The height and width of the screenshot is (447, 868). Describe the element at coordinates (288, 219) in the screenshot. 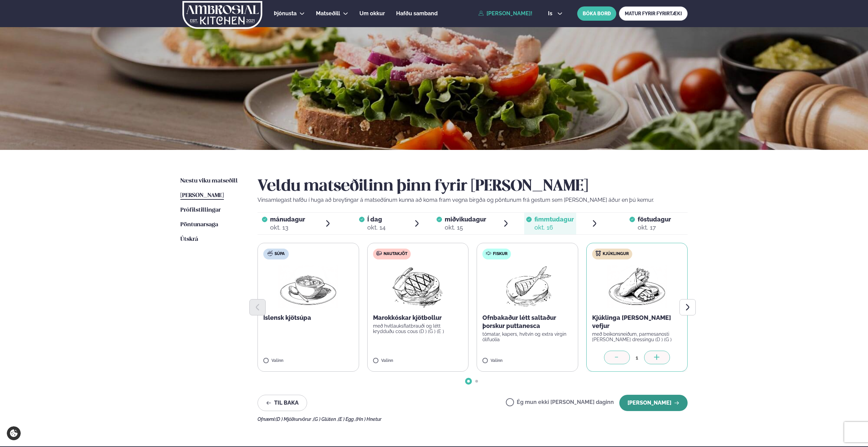

I see `span: mánudagur` at that location.